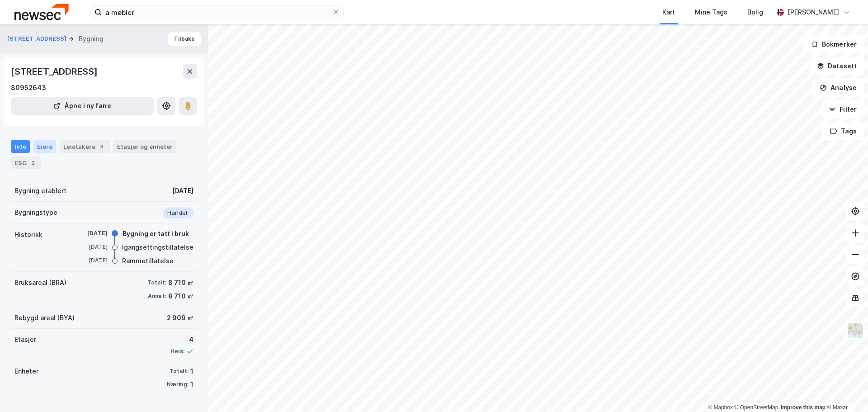 The height and width of the screenshot is (412, 868). What do you see at coordinates (148, 261) in the screenshot?
I see `div: Rammetillatelse` at bounding box center [148, 261].